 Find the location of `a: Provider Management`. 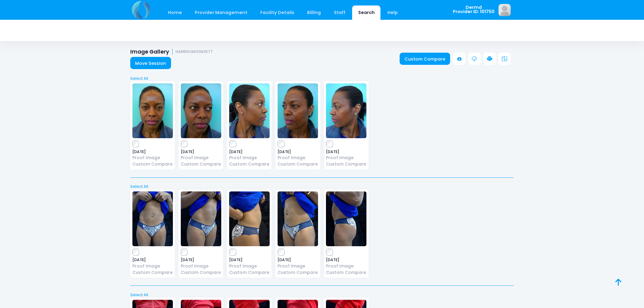

a: Provider Management is located at coordinates (221, 13).